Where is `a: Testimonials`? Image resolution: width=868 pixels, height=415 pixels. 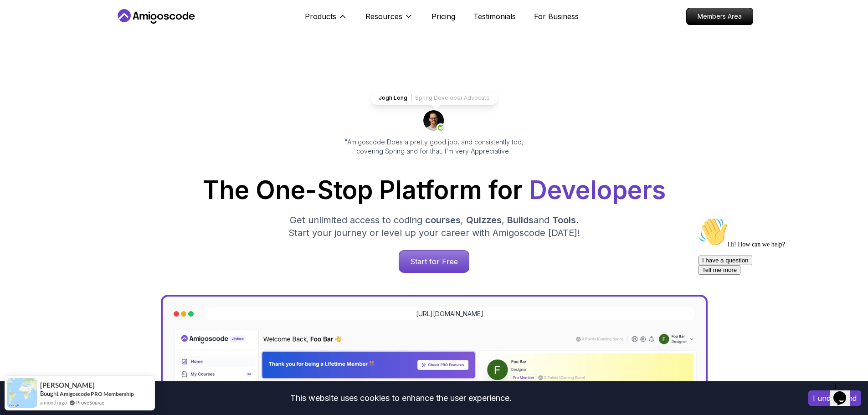 a: Testimonials is located at coordinates (494, 17).